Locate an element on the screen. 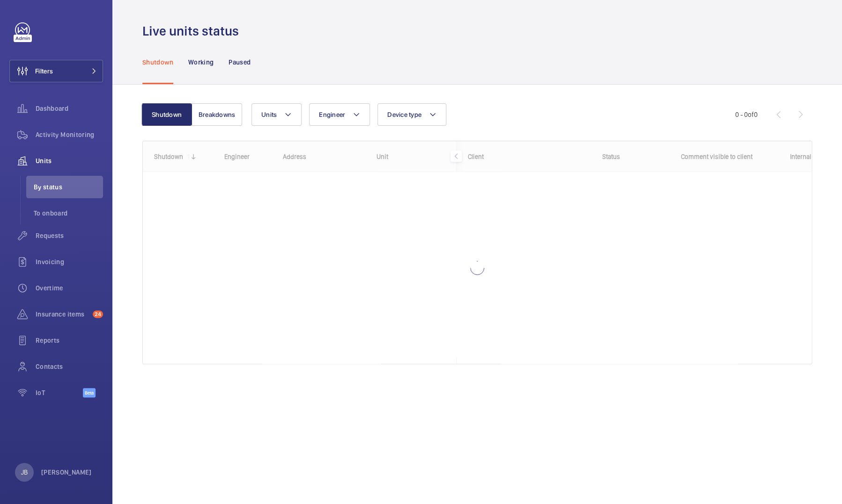 The height and width of the screenshot is (504, 842). span: of is located at coordinates (751, 115).